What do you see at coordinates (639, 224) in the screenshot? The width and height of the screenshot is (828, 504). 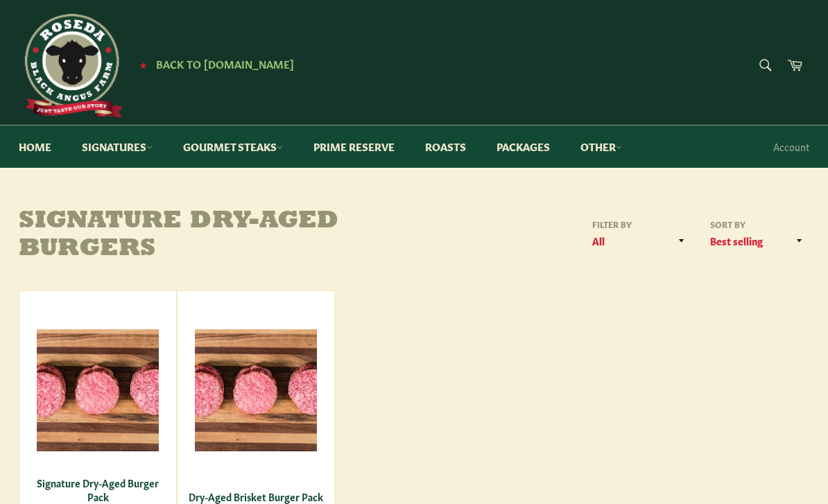 I see `label: Filter by` at bounding box center [639, 224].